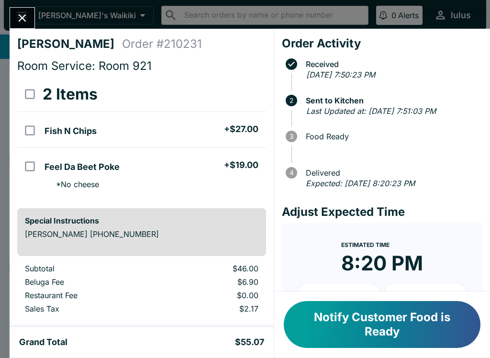 This screenshot has height=358, width=490. I want to click on span: Sent to Kitchen, so click(391, 101).